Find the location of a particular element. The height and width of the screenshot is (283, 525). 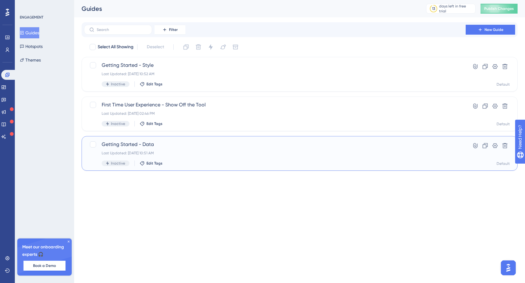

button: Themes is located at coordinates (30, 60).